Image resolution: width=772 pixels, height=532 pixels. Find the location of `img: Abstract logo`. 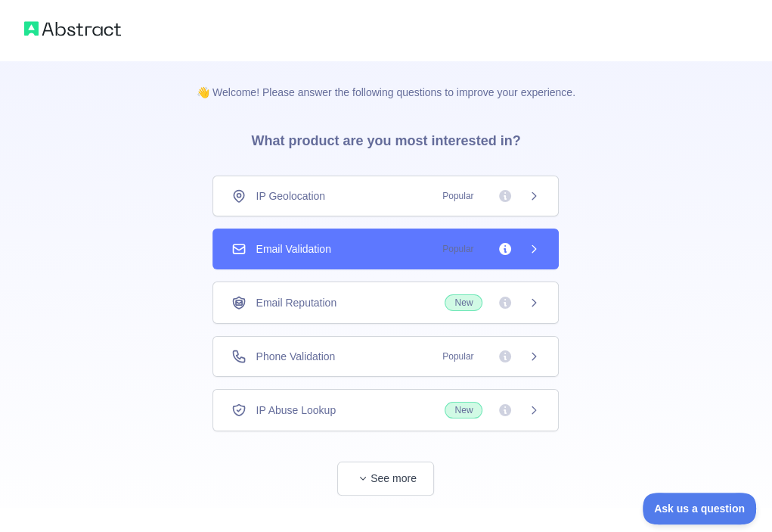

img: Abstract logo is located at coordinates (73, 29).